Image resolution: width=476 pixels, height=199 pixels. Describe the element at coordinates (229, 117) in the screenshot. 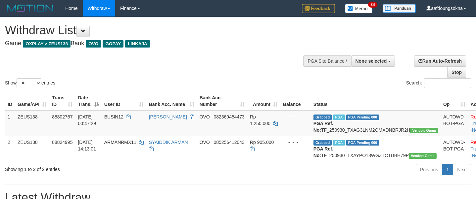

I see `span: Copy 082369454473 to clipboard` at that location.